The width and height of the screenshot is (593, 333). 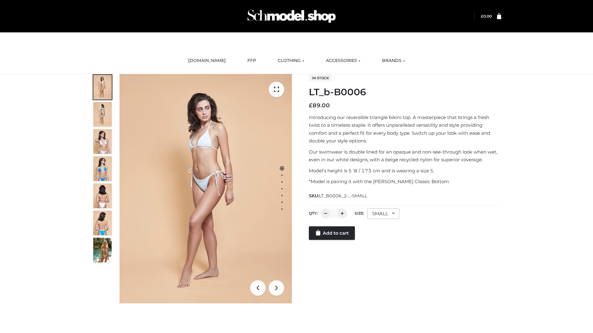 I want to click on bdi: 89.00, so click(x=319, y=106).